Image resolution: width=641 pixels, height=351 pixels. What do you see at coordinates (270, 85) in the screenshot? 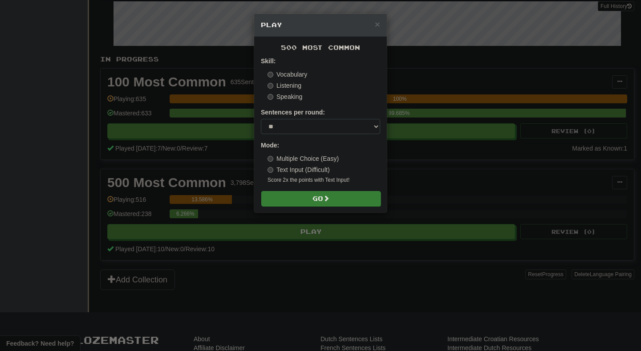
I see `input: Listening` at bounding box center [270, 85].